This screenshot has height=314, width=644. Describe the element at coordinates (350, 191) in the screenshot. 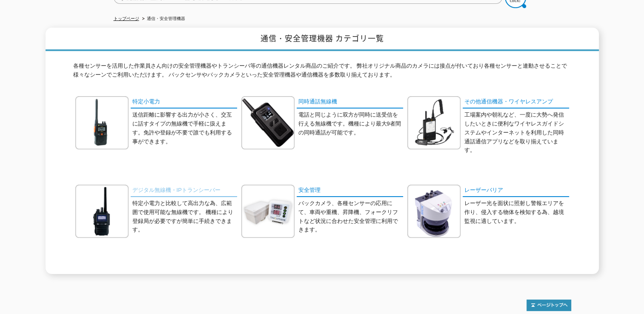

I see `a: 安全管理` at that location.